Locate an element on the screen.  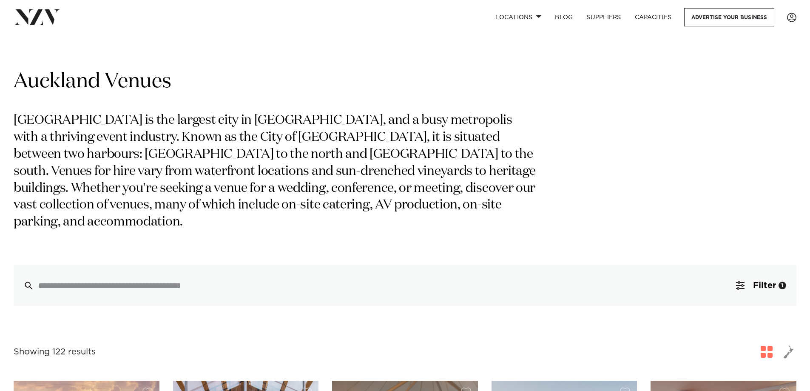
a: BLOG is located at coordinates (564, 17).